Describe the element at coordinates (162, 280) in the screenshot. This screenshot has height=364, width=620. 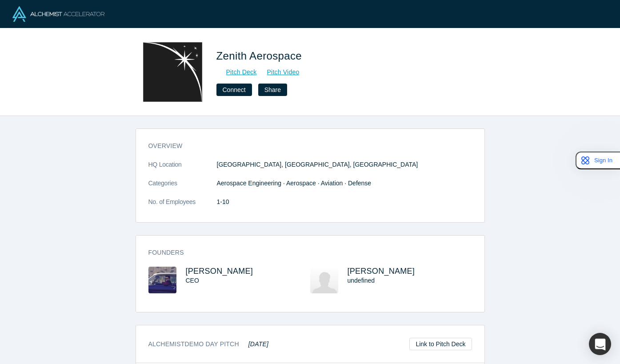
I see `img: Raphael Nardari's Profile Image` at that location.